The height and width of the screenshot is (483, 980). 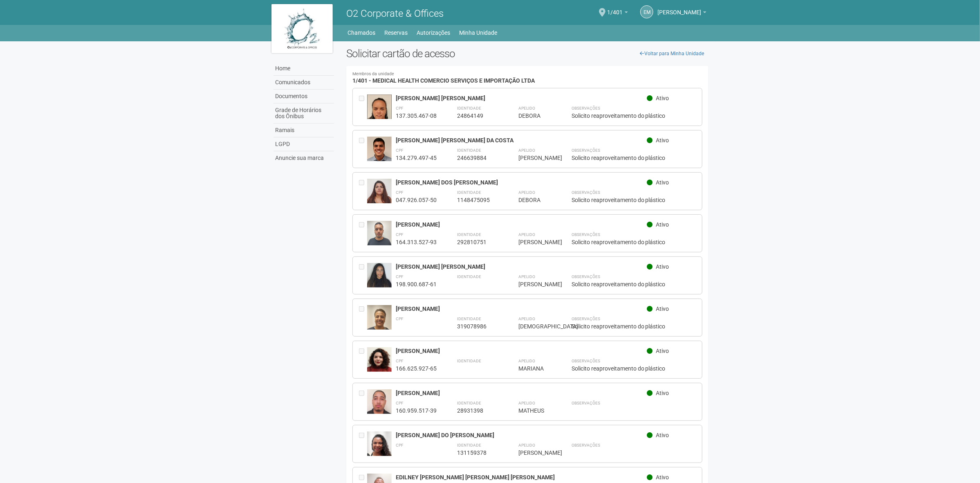 I want to click on a: Anuncie sua marca, so click(x=304, y=158).